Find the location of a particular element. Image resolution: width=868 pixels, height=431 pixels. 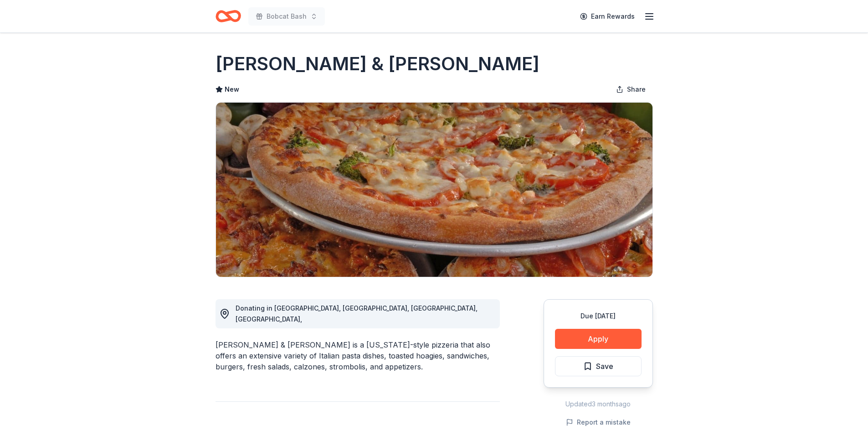

button: Report a mistake is located at coordinates (599, 422).